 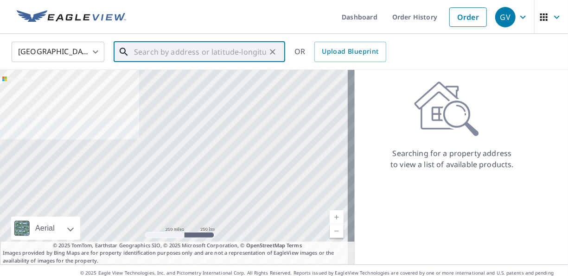 What do you see at coordinates (337, 231) in the screenshot?
I see `a: Current Level 5, Zoom Out` at bounding box center [337, 231].